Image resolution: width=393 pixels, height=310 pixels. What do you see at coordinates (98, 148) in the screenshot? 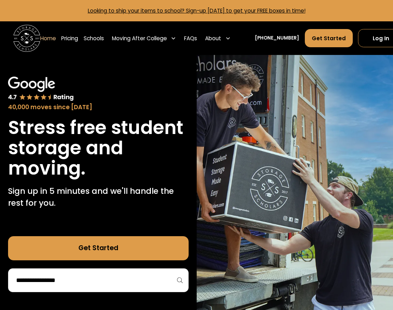
I see `h1: Stress free student storage and moving.` at bounding box center [98, 148].